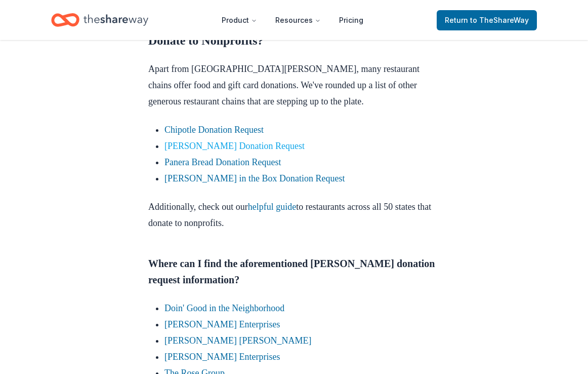 The width and height of the screenshot is (588, 374). What do you see at coordinates (292, 20) in the screenshot?
I see `nav: Main` at bounding box center [292, 20].